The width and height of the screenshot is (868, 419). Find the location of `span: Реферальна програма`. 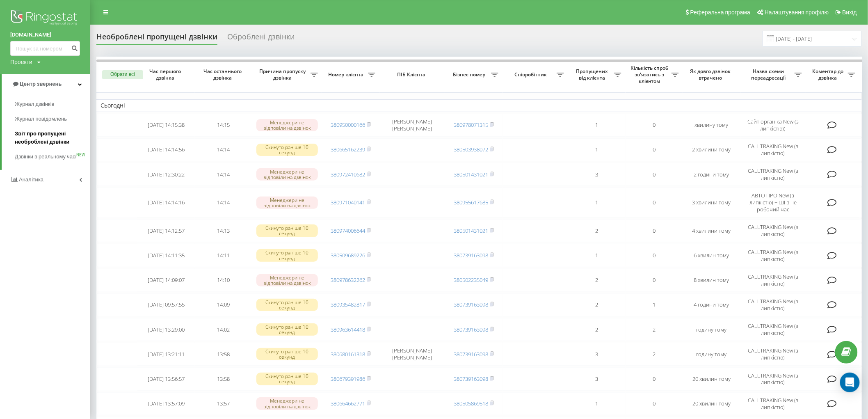

span: Реферальна програма is located at coordinates (720, 12).